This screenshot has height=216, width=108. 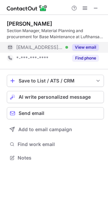 What do you see at coordinates (55, 34) in the screenshot?
I see `div: Section Manager, Material Planning and procurement for Base Maintenance at Lufthansa [GEOGRAPHIC_...` at bounding box center [55, 34].